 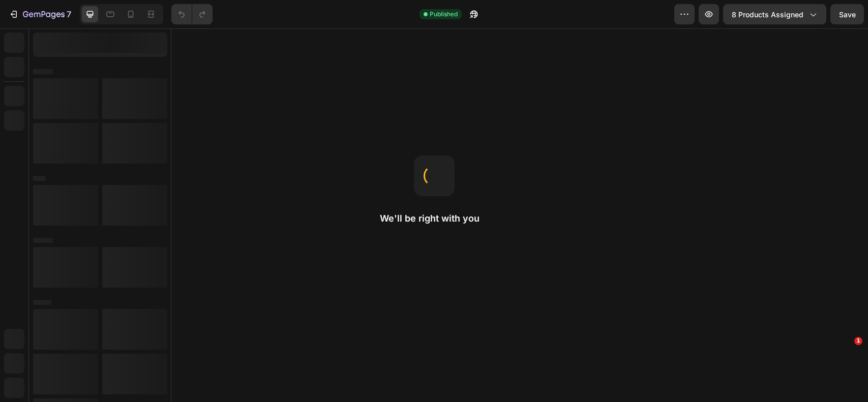 I want to click on div: Undo/Redo, so click(x=191, y=14).